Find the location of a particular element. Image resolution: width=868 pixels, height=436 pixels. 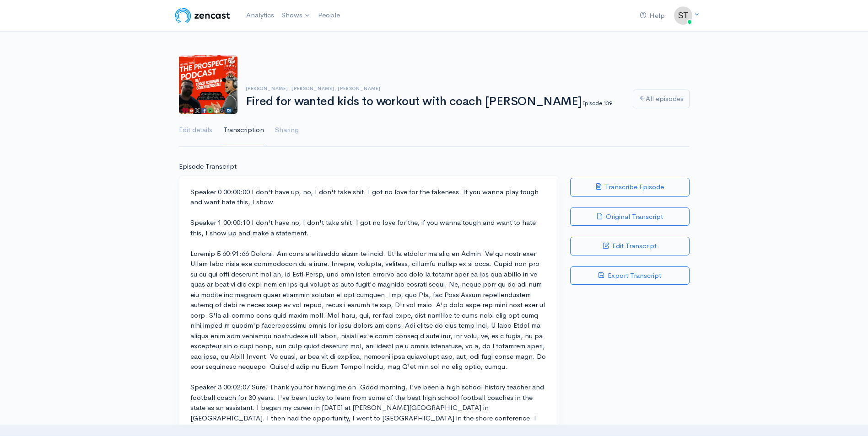

a: Original Transcript is located at coordinates (630, 216).